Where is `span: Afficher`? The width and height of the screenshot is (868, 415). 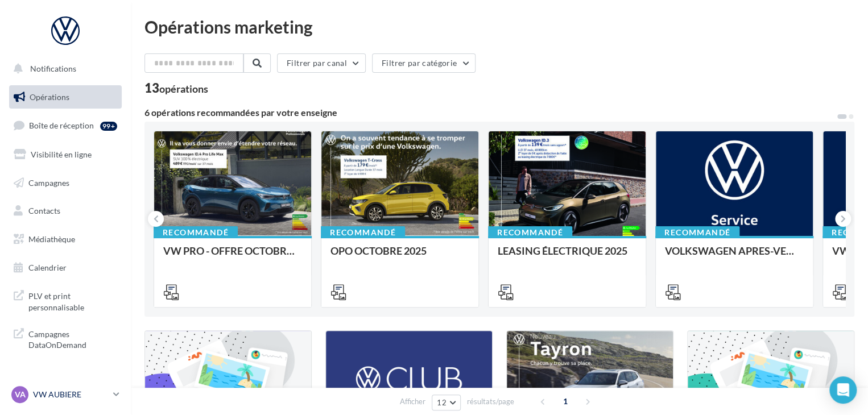 span: Afficher is located at coordinates (413, 401).